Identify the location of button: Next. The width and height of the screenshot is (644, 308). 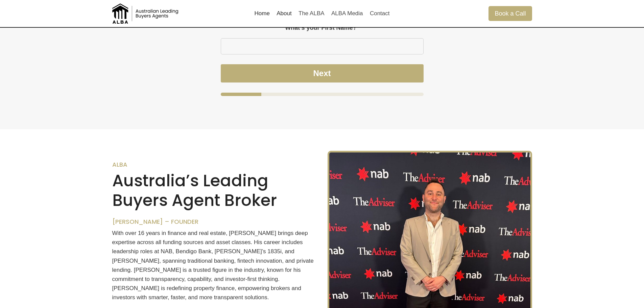
(322, 73).